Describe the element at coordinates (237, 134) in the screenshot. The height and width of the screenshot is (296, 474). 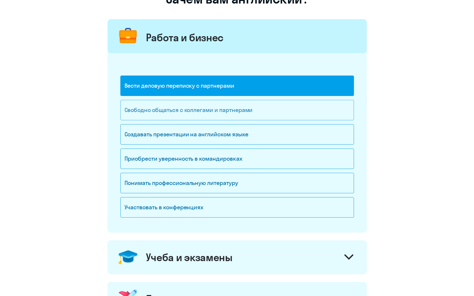
I see `div: Создавать презентации на английском языке` at that location.